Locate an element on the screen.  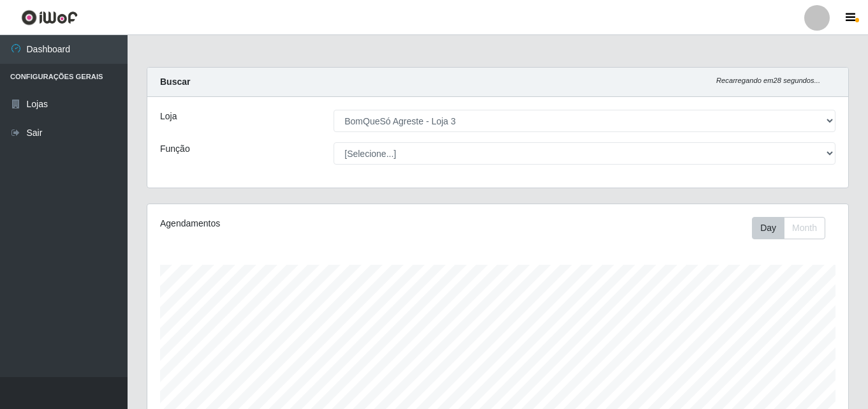
i: Recarregando em 28 segundos... is located at coordinates (768, 81).